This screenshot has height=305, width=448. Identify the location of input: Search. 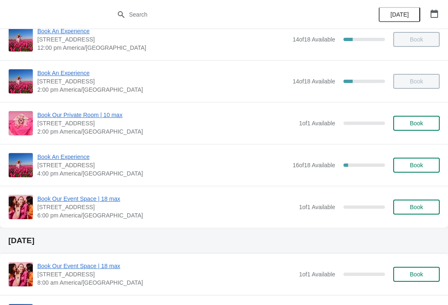
(232, 15).